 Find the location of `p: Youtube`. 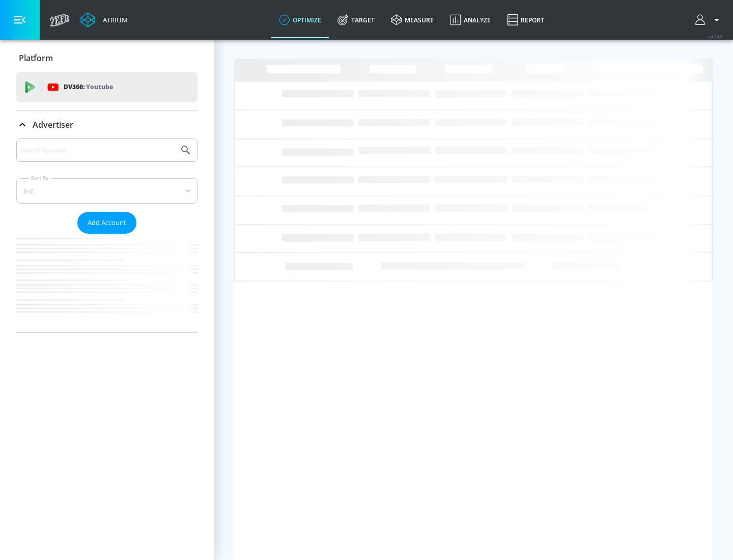

p: Youtube is located at coordinates (99, 86).